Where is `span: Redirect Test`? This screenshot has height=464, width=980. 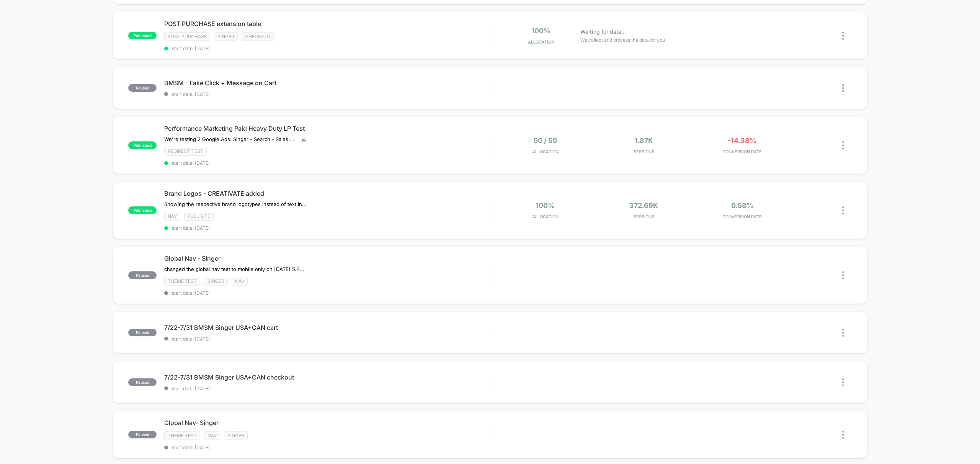 span: Redirect Test is located at coordinates (185, 151).